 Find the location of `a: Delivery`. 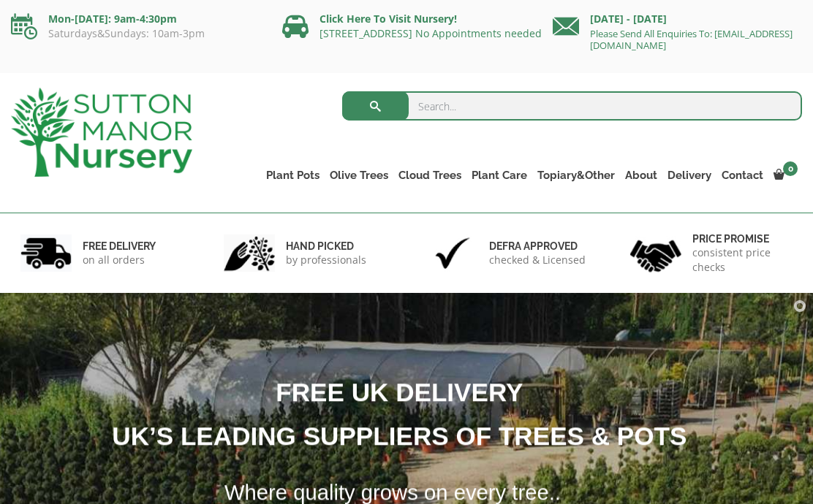

a: Delivery is located at coordinates (689, 176).